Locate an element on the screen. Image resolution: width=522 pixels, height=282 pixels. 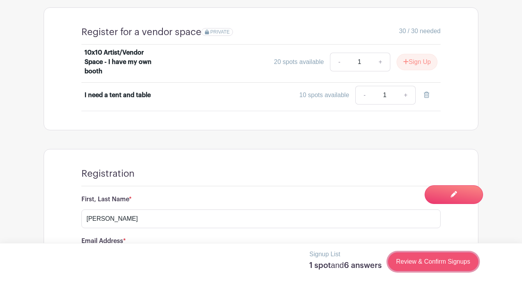
a: Review & Confirm Signups is located at coordinates (433, 261).